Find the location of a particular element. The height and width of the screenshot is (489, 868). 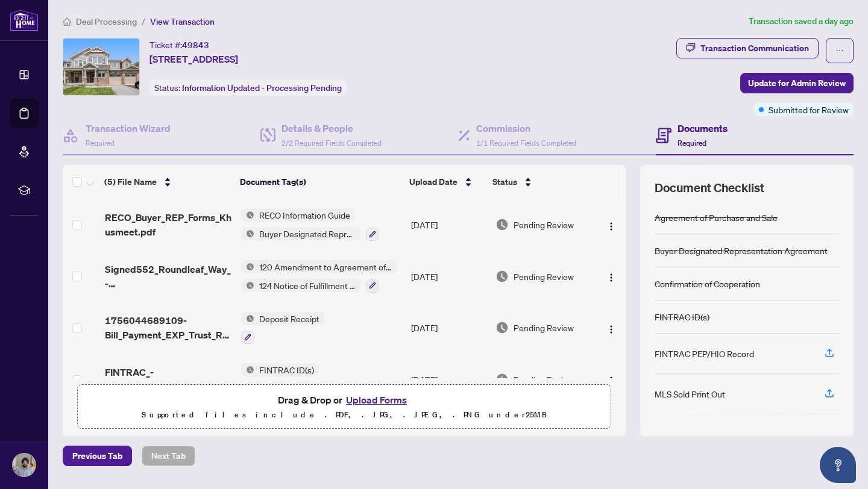

button: Status IconFINTRAC ID(s) is located at coordinates (280, 379).